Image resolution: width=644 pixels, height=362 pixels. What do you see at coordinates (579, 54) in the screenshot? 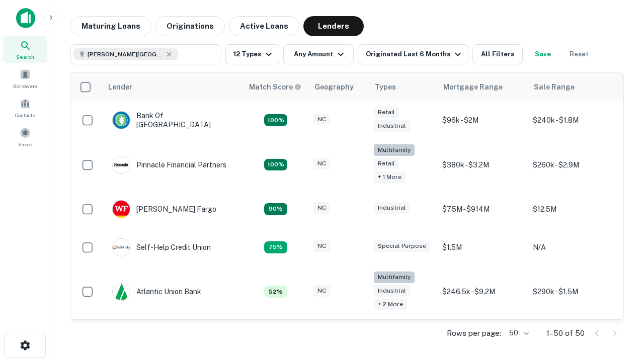
I see `button: Reset` at bounding box center [579, 54].